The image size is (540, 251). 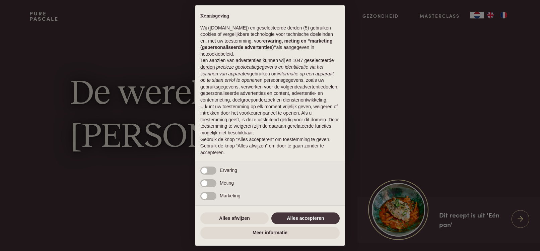 I want to click on button: Alles afwijzen, so click(x=234, y=218).